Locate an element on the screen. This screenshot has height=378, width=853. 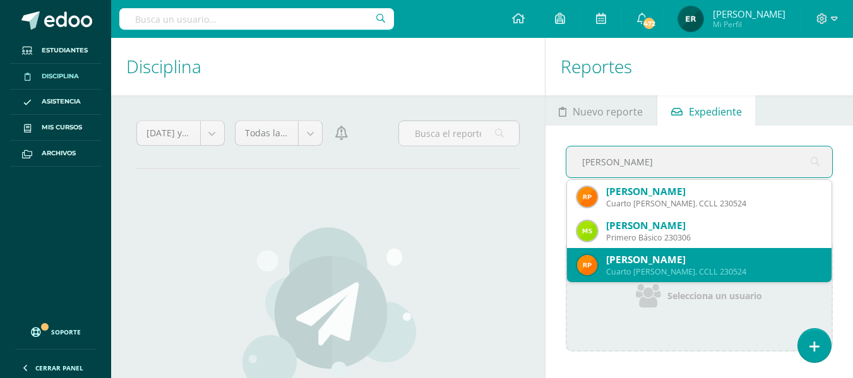
a: Estudiantes is located at coordinates (56, 51).